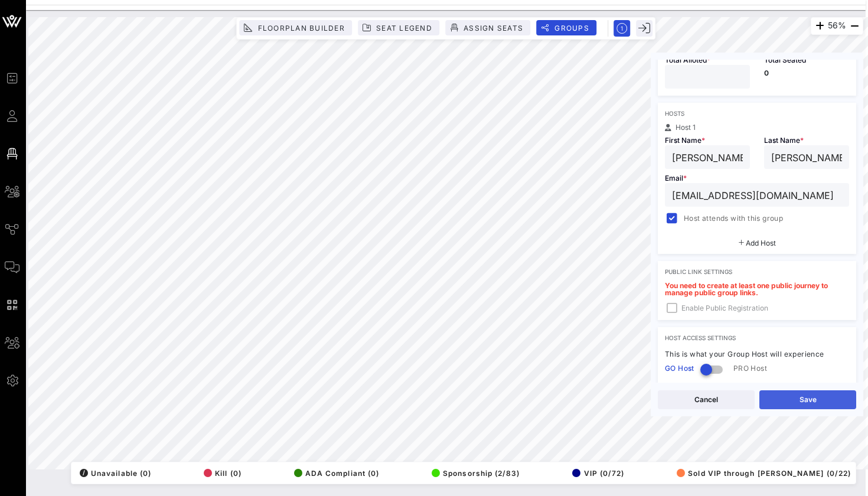  I want to click on div: Public Link Settings, so click(757, 272).